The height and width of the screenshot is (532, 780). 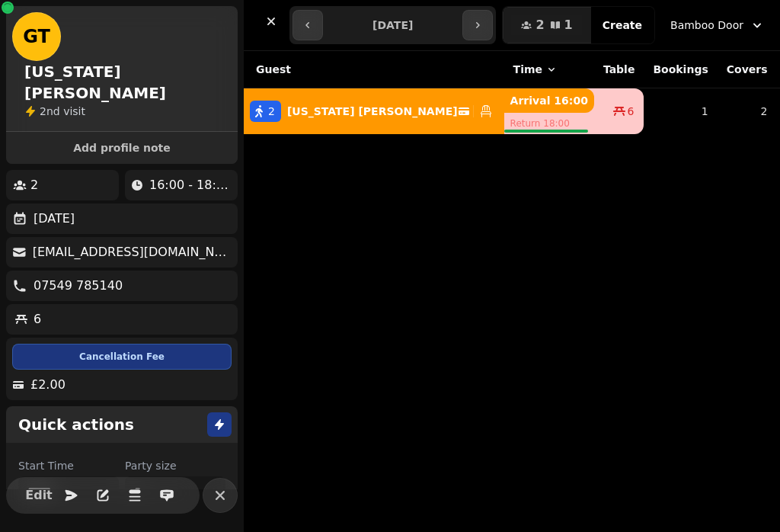 What do you see at coordinates (122, 148) in the screenshot?
I see `span: Add profile note` at bounding box center [122, 148].